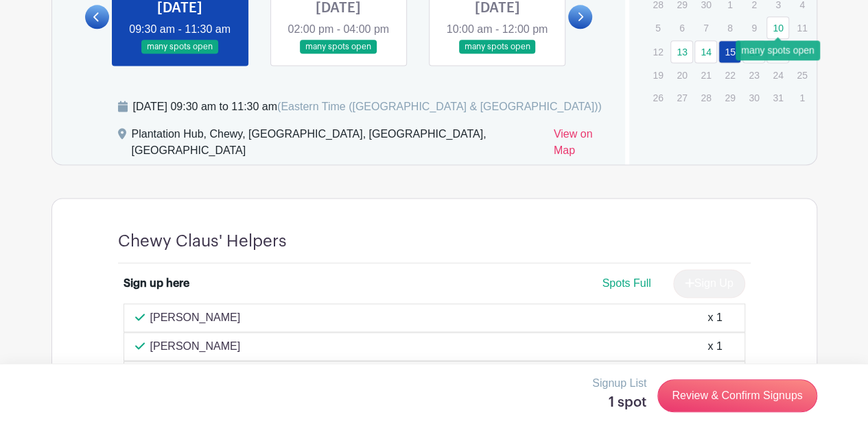 The image size is (868, 432). I want to click on p: 7, so click(705, 27).